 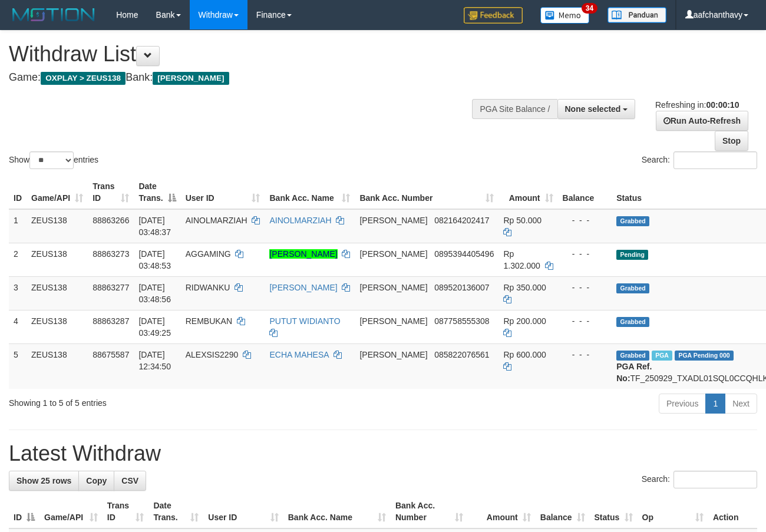 I want to click on button: None selected, so click(x=596, y=109).